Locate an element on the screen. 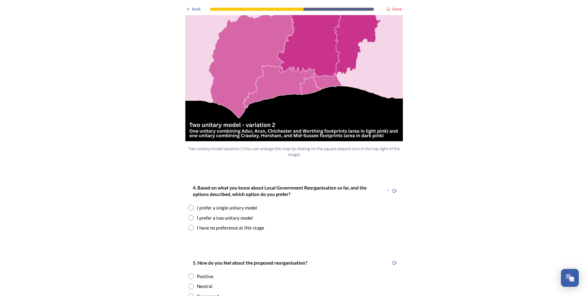  strong: Save is located at coordinates (397, 9).